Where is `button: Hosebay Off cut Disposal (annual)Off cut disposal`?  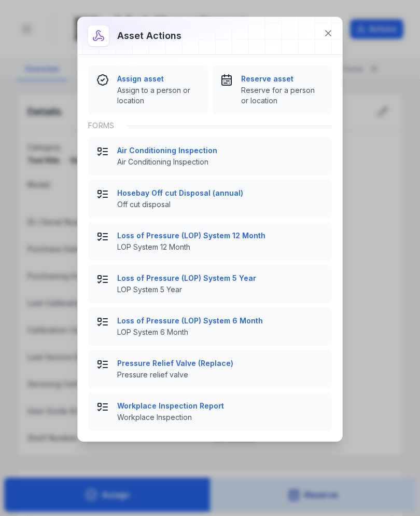
button: Hosebay Off cut Disposal (annual)Off cut disposal is located at coordinates (210, 198).